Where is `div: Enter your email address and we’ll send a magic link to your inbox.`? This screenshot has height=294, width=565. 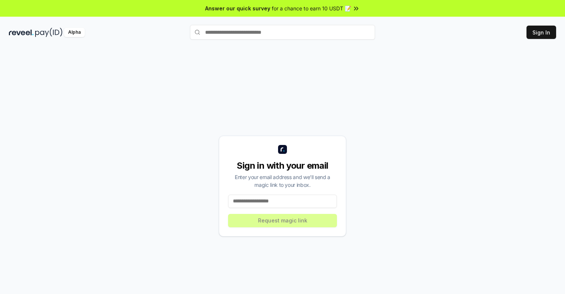
div: Enter your email address and we’ll send a magic link to your inbox. is located at coordinates (282, 181).